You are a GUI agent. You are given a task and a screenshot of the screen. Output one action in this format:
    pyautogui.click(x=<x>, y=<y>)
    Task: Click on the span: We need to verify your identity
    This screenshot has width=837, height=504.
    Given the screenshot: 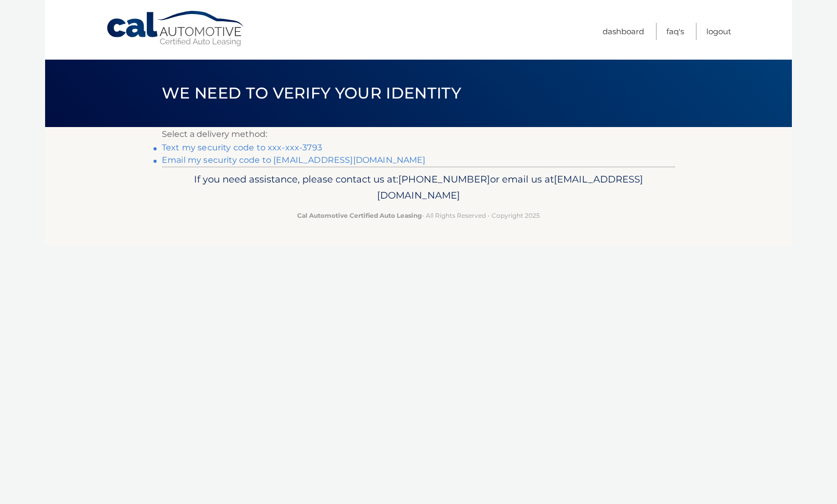 What is the action you would take?
    pyautogui.click(x=311, y=93)
    